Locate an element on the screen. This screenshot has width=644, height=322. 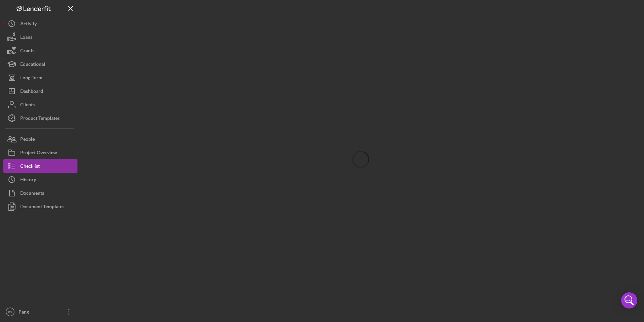
a: Educational is located at coordinates (41, 64).